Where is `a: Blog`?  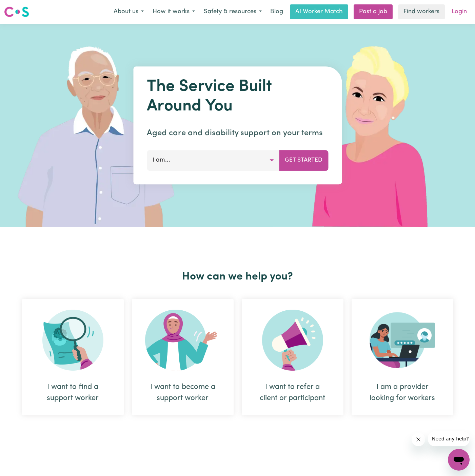
a: Blog is located at coordinates (276, 12).